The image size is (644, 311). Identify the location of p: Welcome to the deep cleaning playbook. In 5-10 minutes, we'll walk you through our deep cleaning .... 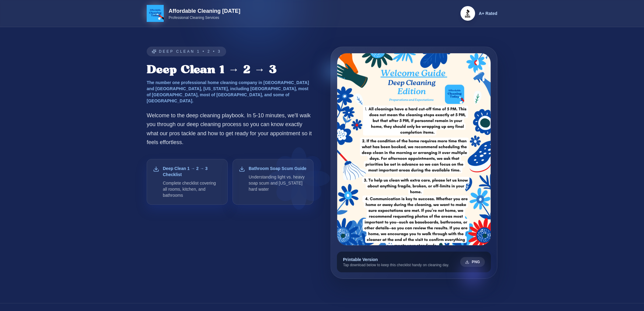
(230, 129).